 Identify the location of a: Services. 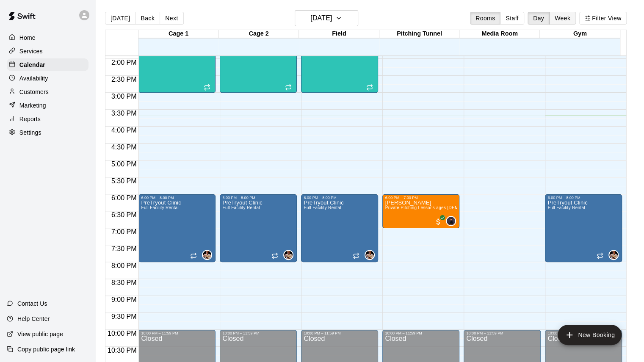
(48, 51).